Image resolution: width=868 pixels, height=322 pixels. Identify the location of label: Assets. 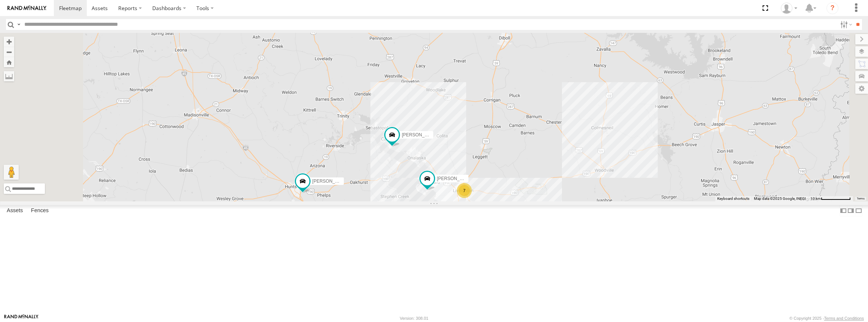
(14, 211).